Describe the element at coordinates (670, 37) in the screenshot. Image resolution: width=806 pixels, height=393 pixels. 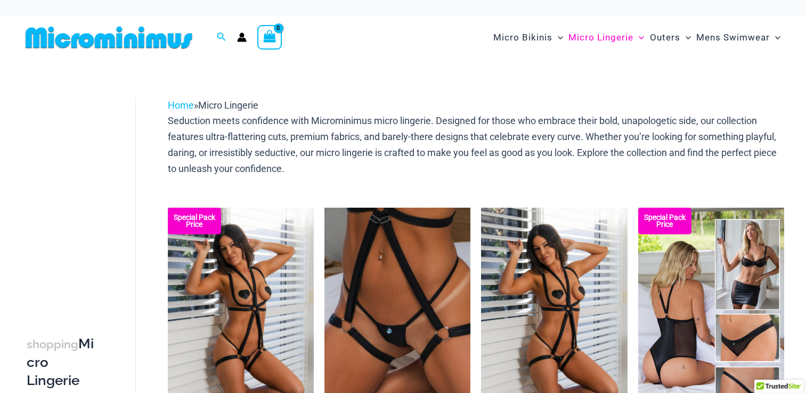
I see `a: OutersMenu ToggleMenu Toggle` at that location.